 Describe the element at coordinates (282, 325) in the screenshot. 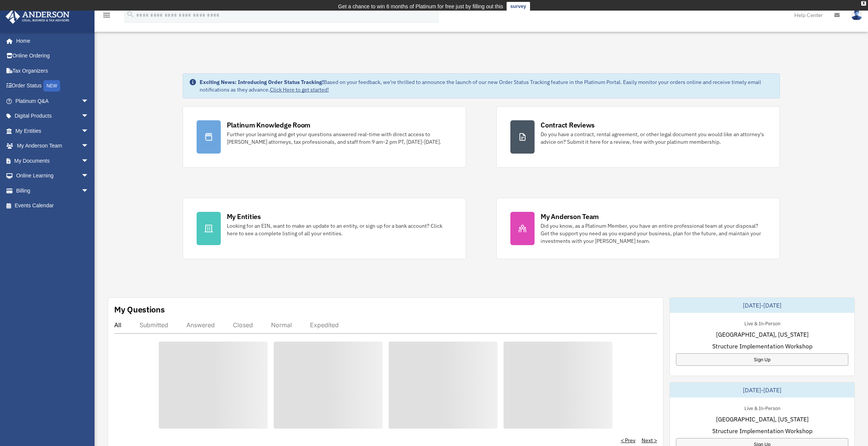

I see `div: Normal` at that location.